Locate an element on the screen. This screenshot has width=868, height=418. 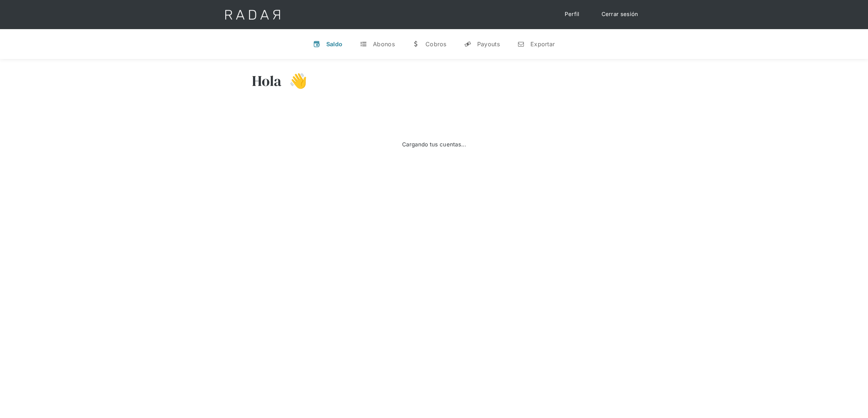
a: Perfil is located at coordinates (572, 14).